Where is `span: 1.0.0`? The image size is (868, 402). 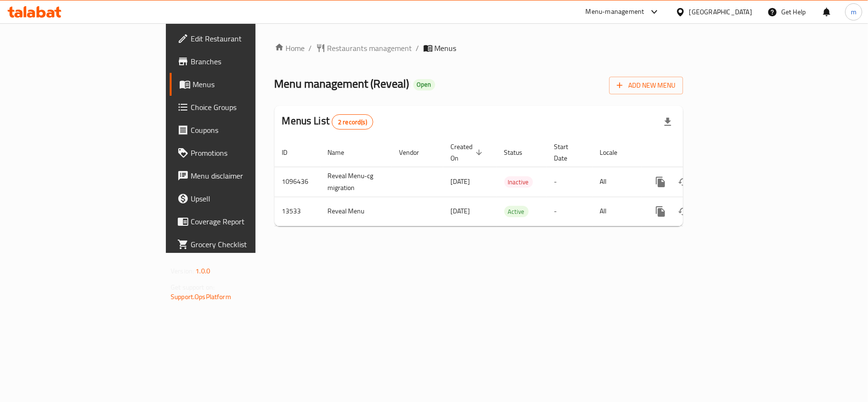
span: 1.0.0 is located at coordinates (203, 271).